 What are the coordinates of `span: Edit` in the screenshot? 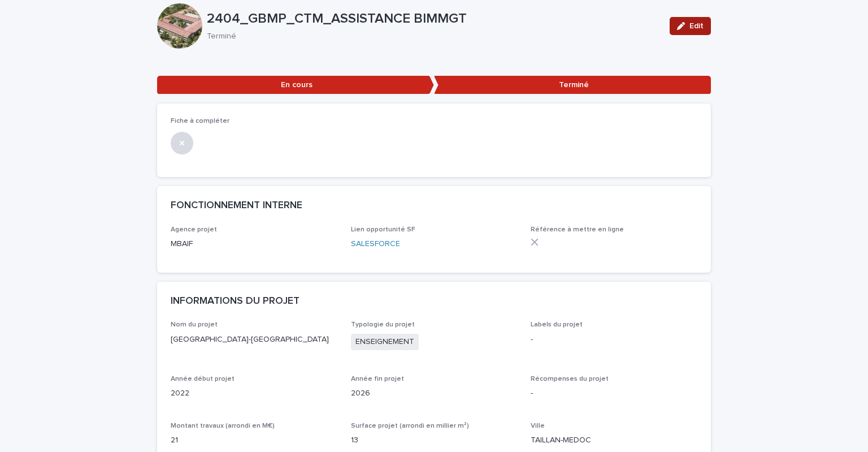 It's located at (696, 26).